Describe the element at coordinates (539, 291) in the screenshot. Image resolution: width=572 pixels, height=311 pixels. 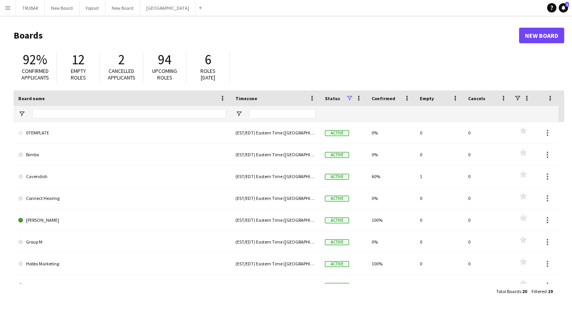
I see `span: Filtered` at that location.